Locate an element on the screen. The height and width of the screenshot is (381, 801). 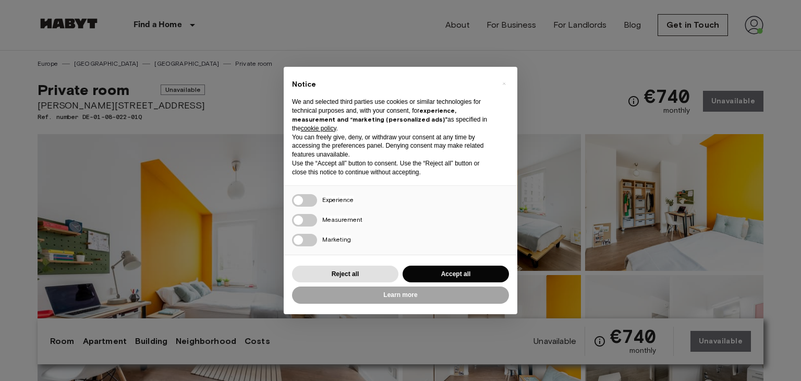
p: Use the “Accept all” button to consent. Use the “Reject all” button or close this notice to conti... is located at coordinates (392, 168).